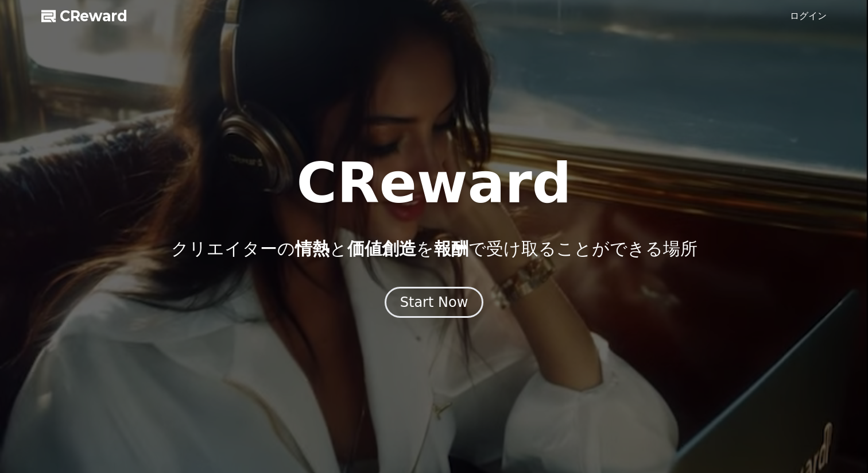 This screenshot has height=473, width=868. What do you see at coordinates (809, 16) in the screenshot?
I see `a: ログイン` at bounding box center [809, 16].